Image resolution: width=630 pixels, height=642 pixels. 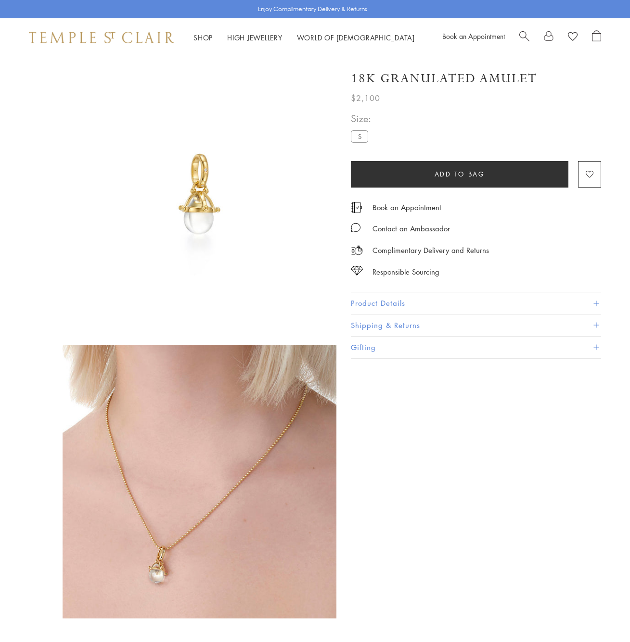 What do you see at coordinates (304, 38) in the screenshot?
I see `nav: Main navigation` at bounding box center [304, 38].